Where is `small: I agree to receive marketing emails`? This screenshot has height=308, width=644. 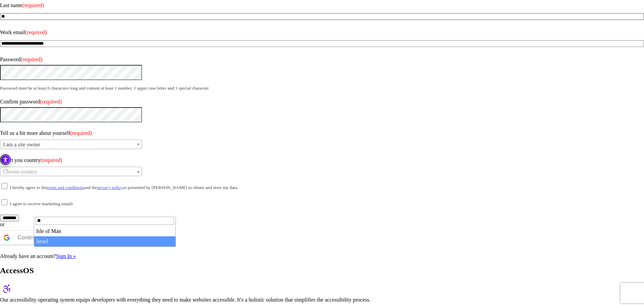 small: I agree to receive marketing emails is located at coordinates (41, 203).